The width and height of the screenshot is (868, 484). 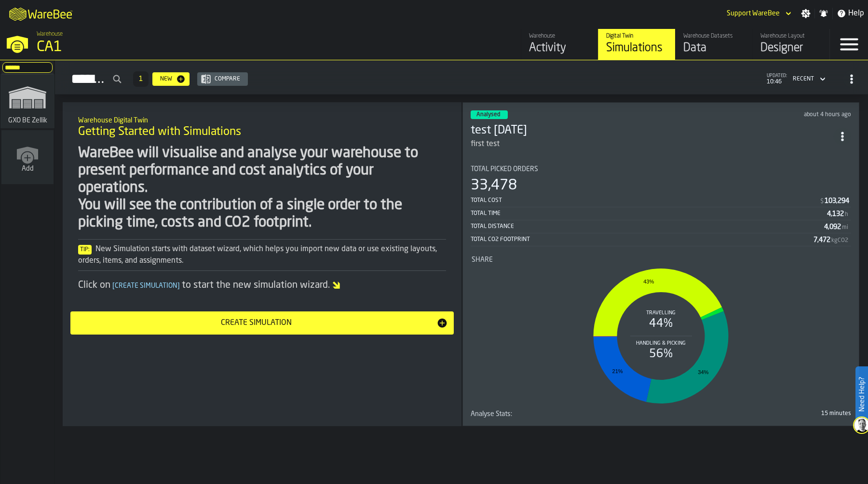 I want to click on div: 15 minutes, so click(x=757, y=414).